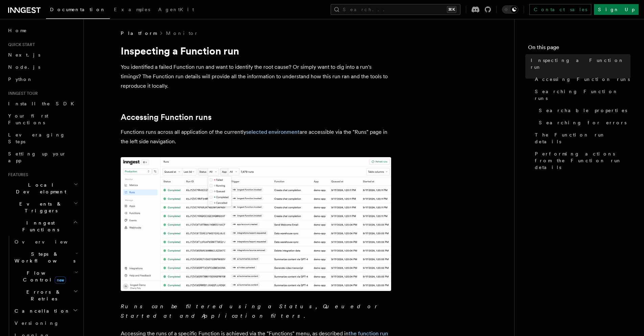 This screenshot has width=644, height=336. Describe the element at coordinates (46, 311) in the screenshot. I see `button: Cancellation` at that location.